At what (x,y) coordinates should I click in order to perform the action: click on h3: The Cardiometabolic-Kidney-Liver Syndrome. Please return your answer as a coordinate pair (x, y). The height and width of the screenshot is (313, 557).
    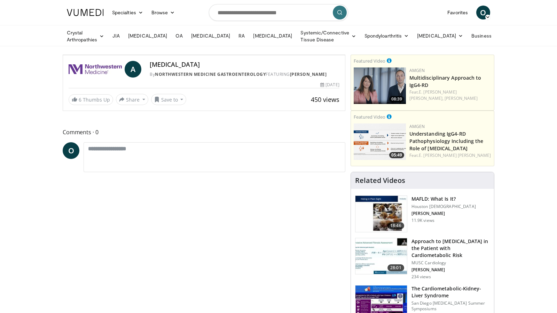
    Looking at the image, I should click on (450, 292).